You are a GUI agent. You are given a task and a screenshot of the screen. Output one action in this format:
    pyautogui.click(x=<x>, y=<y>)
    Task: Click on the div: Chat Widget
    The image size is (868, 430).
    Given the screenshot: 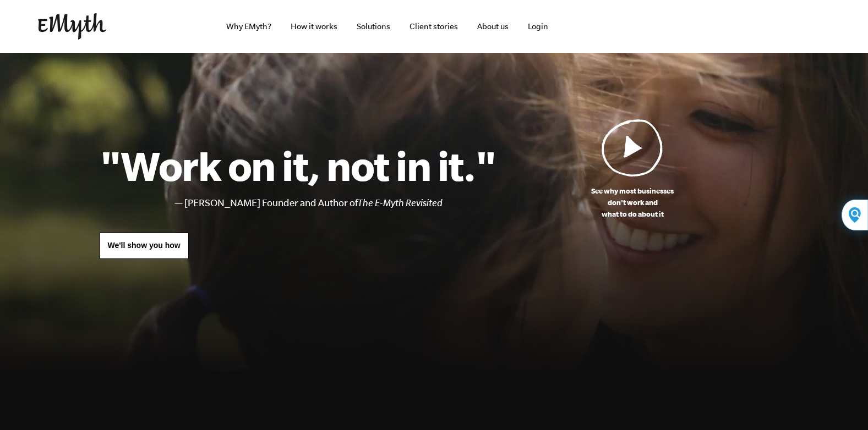 What is the action you would take?
    pyautogui.click(x=841, y=403)
    